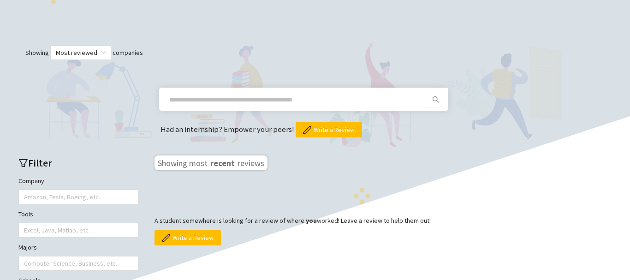 The width and height of the screenshot is (630, 280). What do you see at coordinates (436, 100) in the screenshot?
I see `button: search` at bounding box center [436, 100].